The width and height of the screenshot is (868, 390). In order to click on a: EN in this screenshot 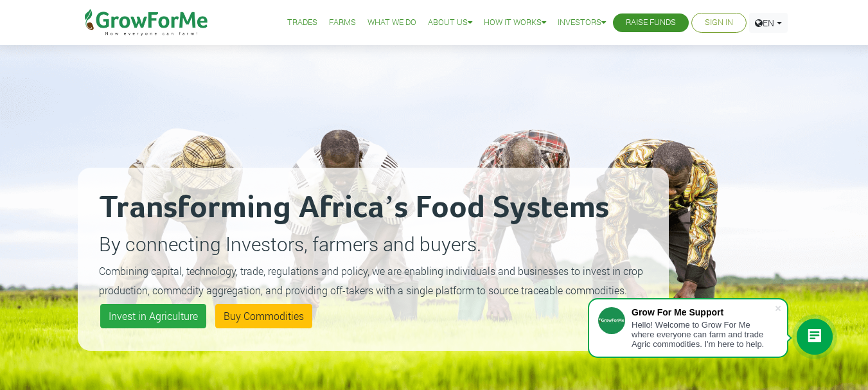, I will do `click(768, 23)`.